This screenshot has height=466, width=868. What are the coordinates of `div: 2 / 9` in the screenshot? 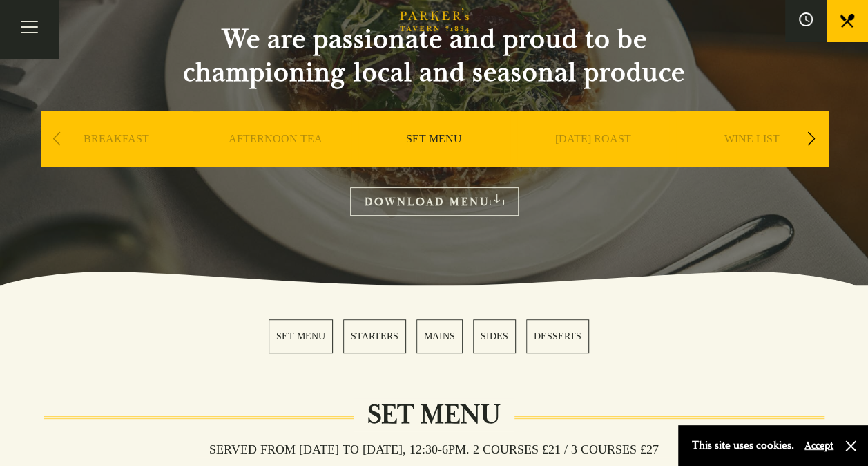 It's located at (276, 160).